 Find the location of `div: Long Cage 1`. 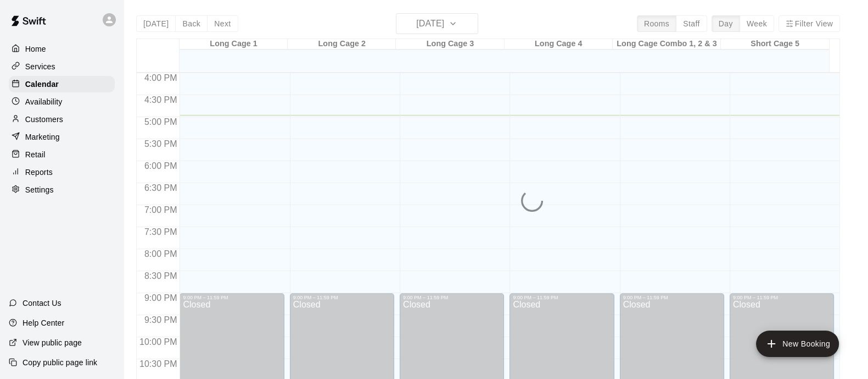

div: Long Cage 1 is located at coordinates (233, 44).